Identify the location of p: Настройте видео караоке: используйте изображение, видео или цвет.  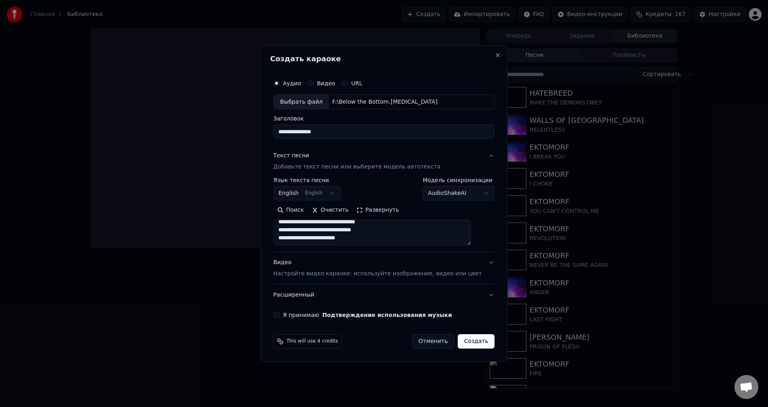
(377, 274).